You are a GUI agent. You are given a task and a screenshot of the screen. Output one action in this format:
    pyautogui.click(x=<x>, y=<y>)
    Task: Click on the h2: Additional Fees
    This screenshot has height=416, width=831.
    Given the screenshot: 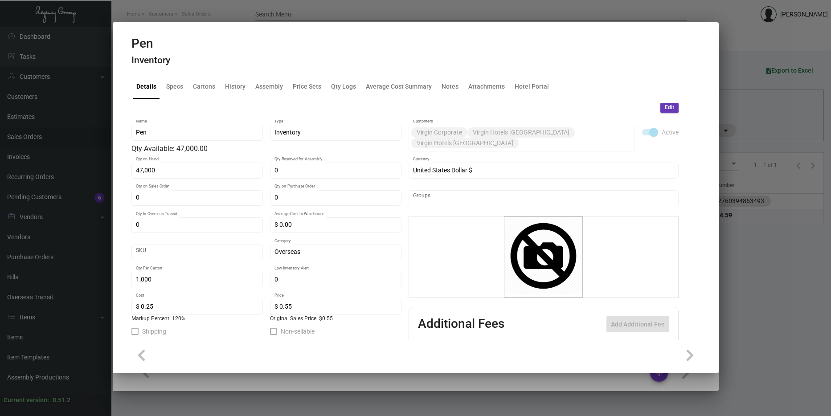 What is the action you would take?
    pyautogui.click(x=461, y=324)
    